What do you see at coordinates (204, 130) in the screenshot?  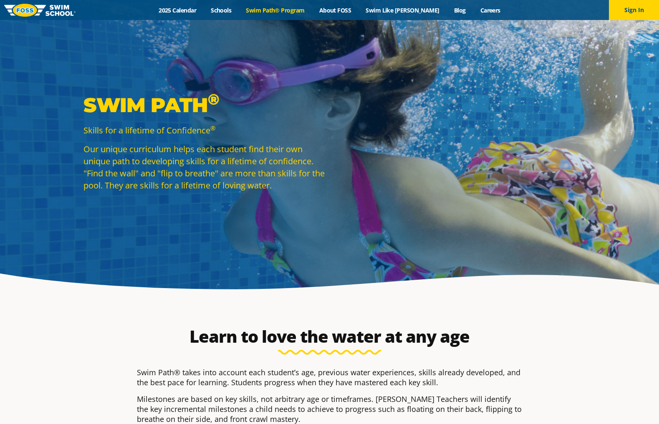 I see `p: Skills for a lifetime of Confidence` at bounding box center [204, 130].